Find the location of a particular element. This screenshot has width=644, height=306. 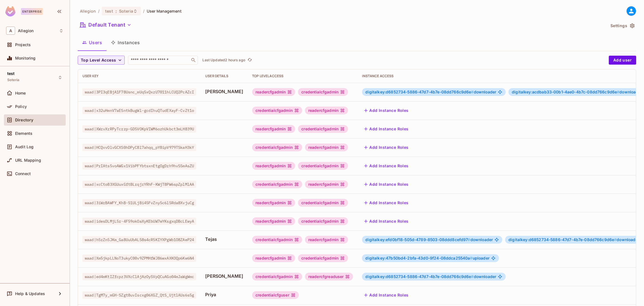

span: Tejas is located at coordinates (224, 239).